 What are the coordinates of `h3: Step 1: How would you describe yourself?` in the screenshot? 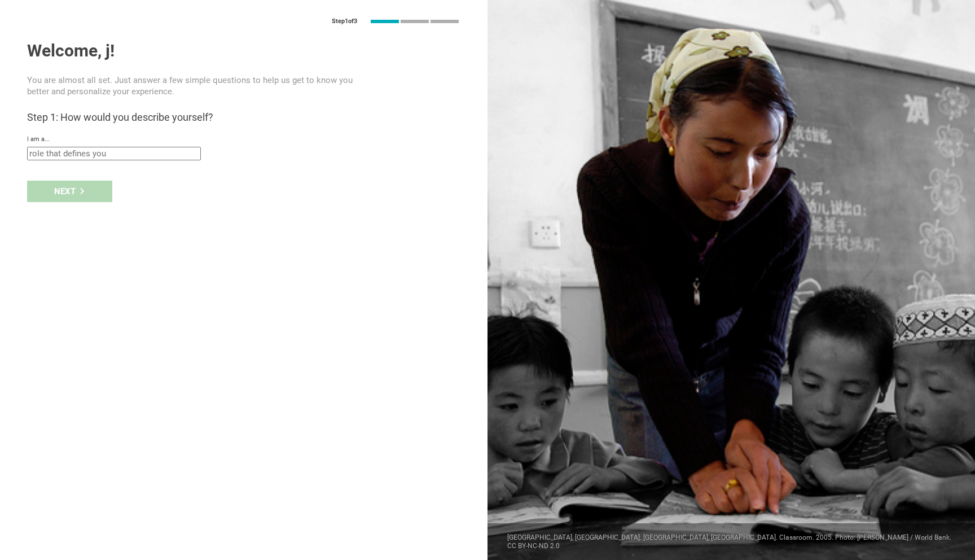 It's located at (244, 118).